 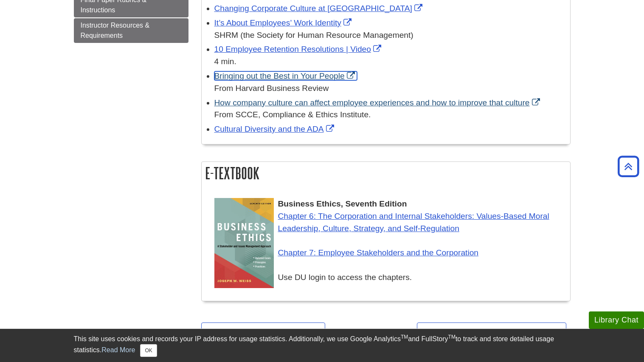 I want to click on a: Chapter 6: The Corporation and Internal Stakeholders: Values-Based Moral Leadership, Culture, Str..., so click(x=414, y=222).